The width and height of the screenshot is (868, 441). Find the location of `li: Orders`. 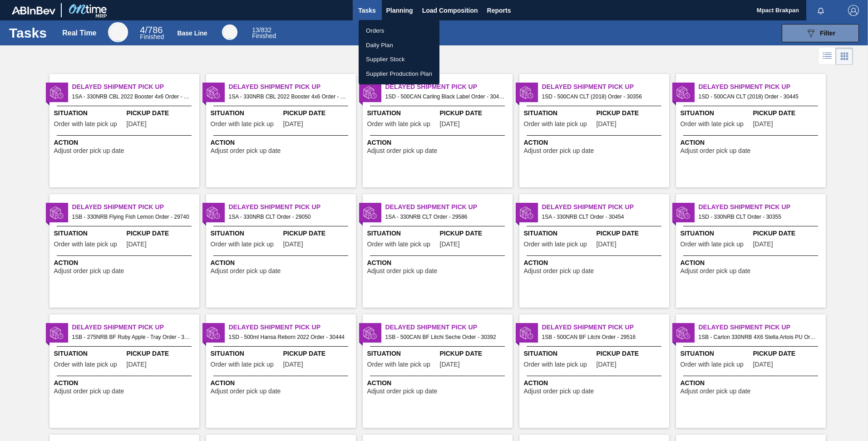

li: Orders is located at coordinates (399, 31).